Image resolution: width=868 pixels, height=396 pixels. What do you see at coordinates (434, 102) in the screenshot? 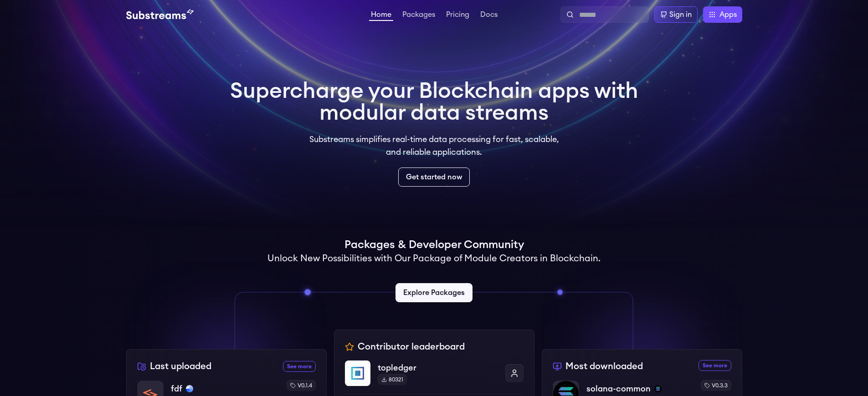
I see `h1: Supercharge your Blockchain apps with modular data streams` at bounding box center [434, 102].